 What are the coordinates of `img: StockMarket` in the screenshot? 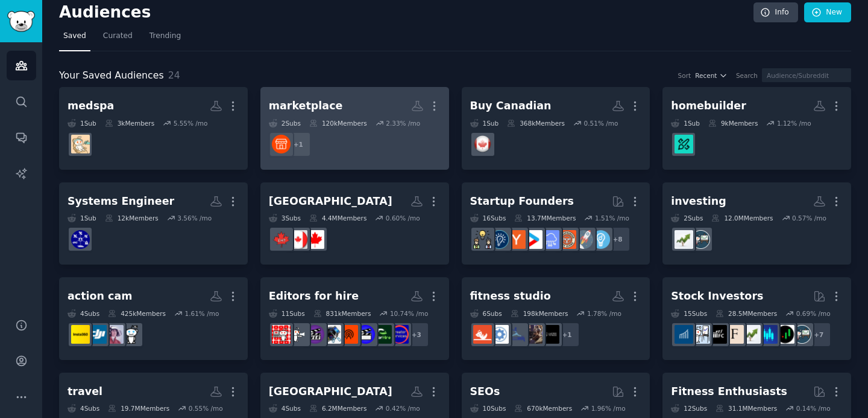 It's located at (769, 334).